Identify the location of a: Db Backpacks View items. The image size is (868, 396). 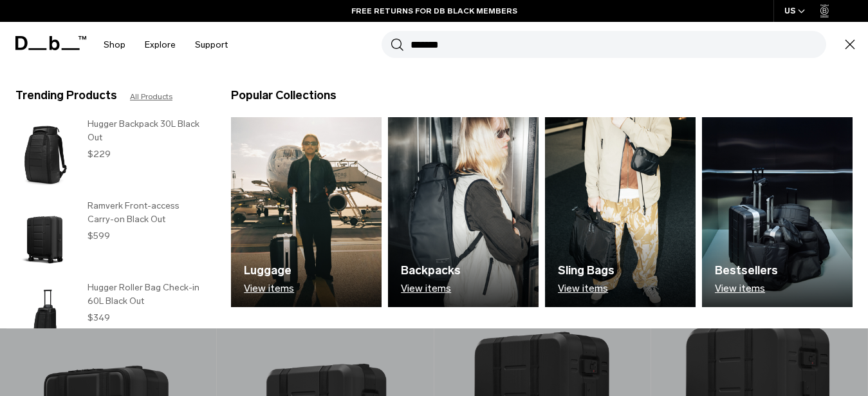
(463, 212).